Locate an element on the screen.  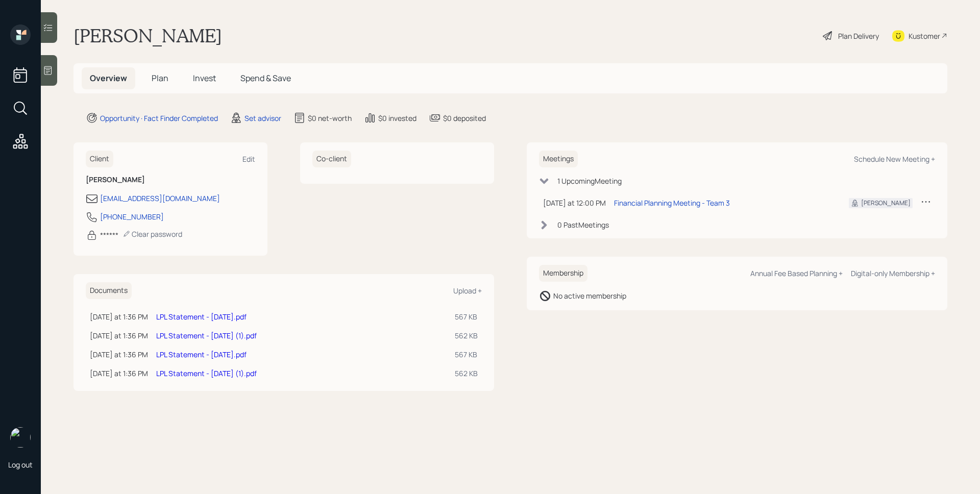
div: Annual Fee Based Planning + is located at coordinates (796, 273).